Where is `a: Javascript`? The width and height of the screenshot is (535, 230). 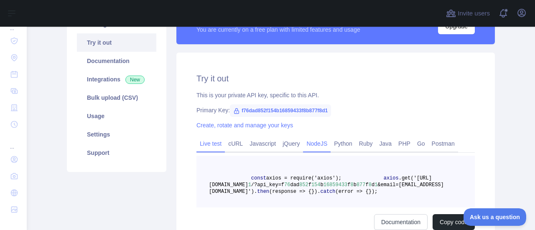
a: Javascript is located at coordinates (262, 144).